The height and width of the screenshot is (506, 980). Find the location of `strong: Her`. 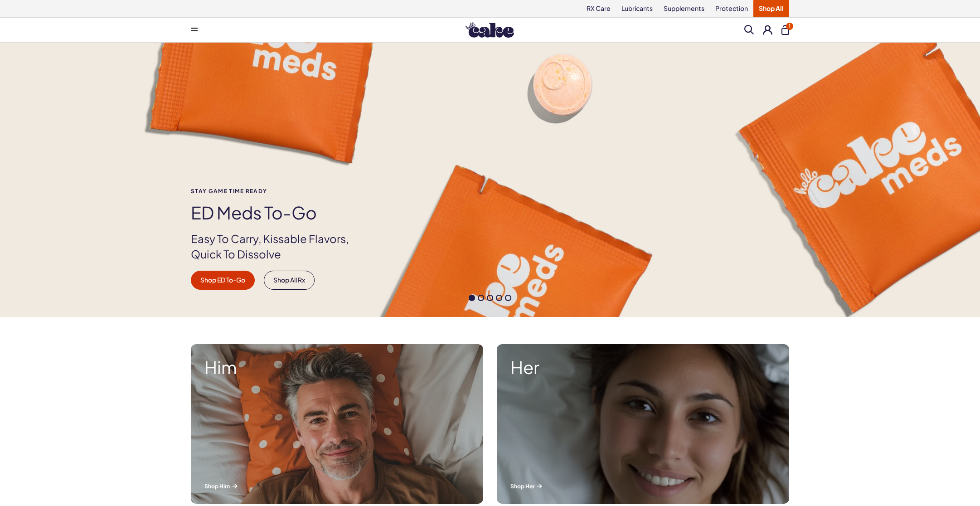

strong: Her is located at coordinates (643, 367).